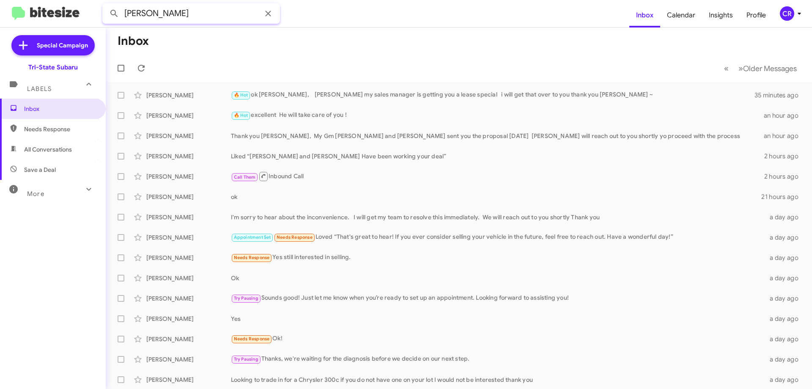 The image size is (812, 389). What do you see at coordinates (53, 67) in the screenshot?
I see `div: Tri-State Subaru` at bounding box center [53, 67].